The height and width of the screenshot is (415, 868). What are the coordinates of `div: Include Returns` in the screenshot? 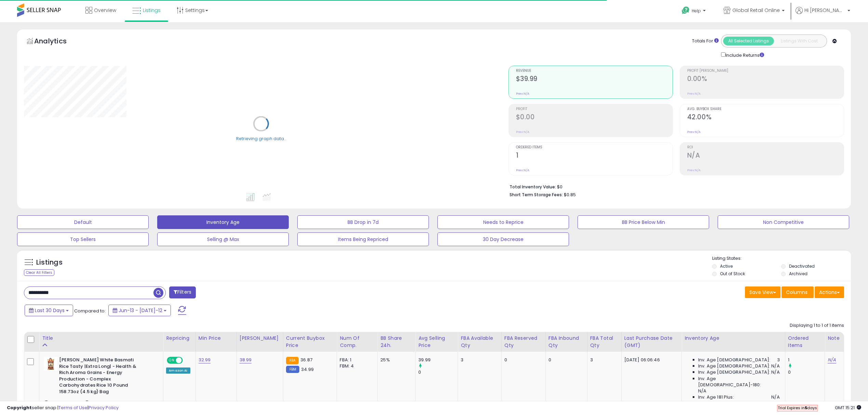 It's located at (744, 54).